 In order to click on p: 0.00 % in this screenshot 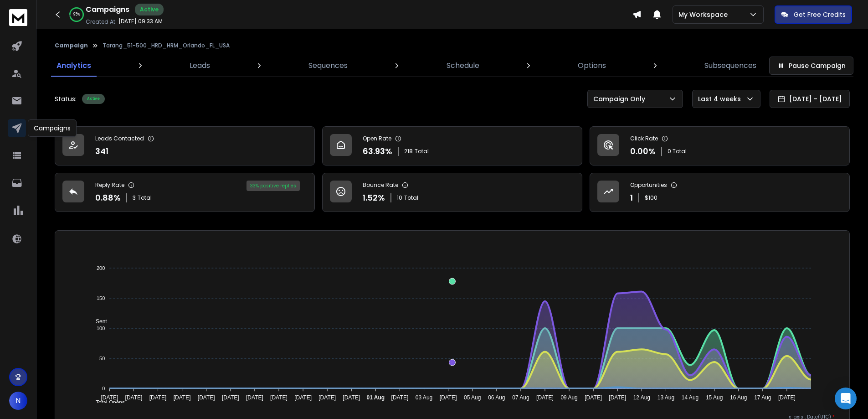, I will do `click(643, 151)`.